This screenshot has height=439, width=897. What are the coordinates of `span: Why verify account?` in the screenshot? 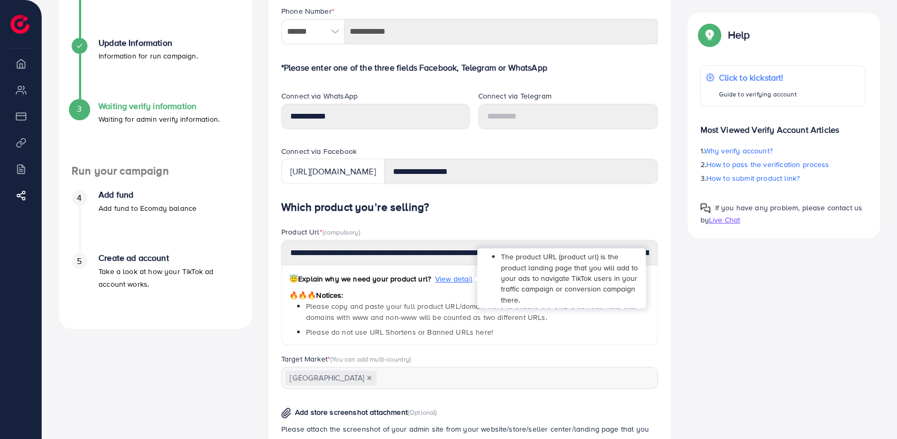 It's located at (738, 151).